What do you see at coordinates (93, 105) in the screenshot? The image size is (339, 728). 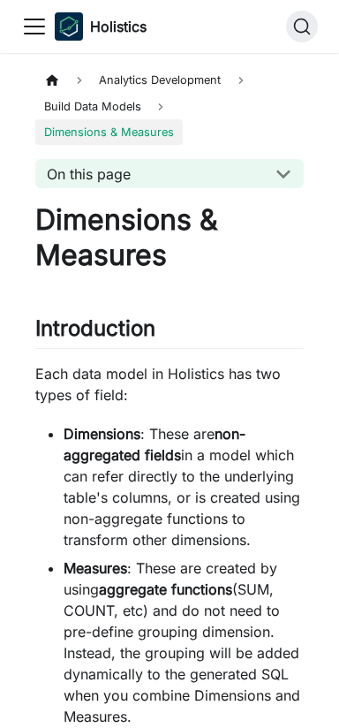 I see `span: Build Data Models` at bounding box center [93, 105].